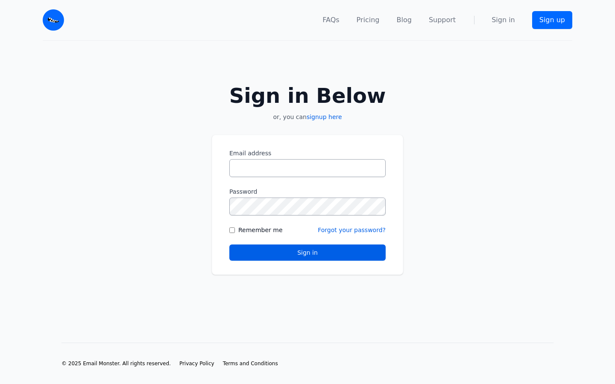  What do you see at coordinates (308, 192) in the screenshot?
I see `label: Password` at bounding box center [308, 192].